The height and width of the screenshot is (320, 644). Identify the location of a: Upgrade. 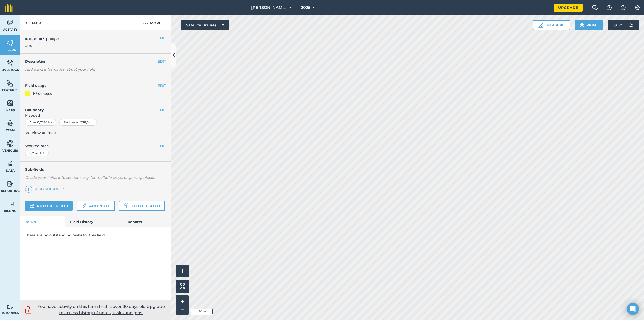
(568, 7).